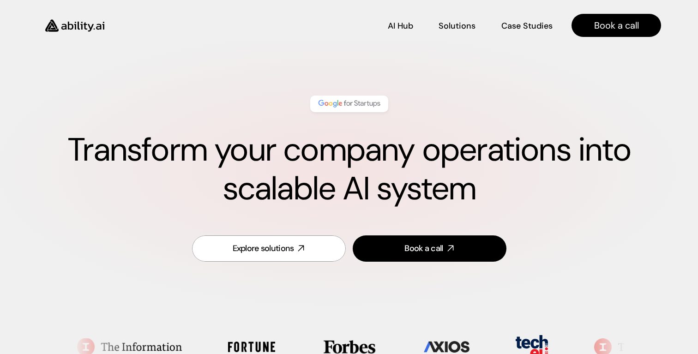  Describe the element at coordinates (616, 25) in the screenshot. I see `p: Book a call` at that location.